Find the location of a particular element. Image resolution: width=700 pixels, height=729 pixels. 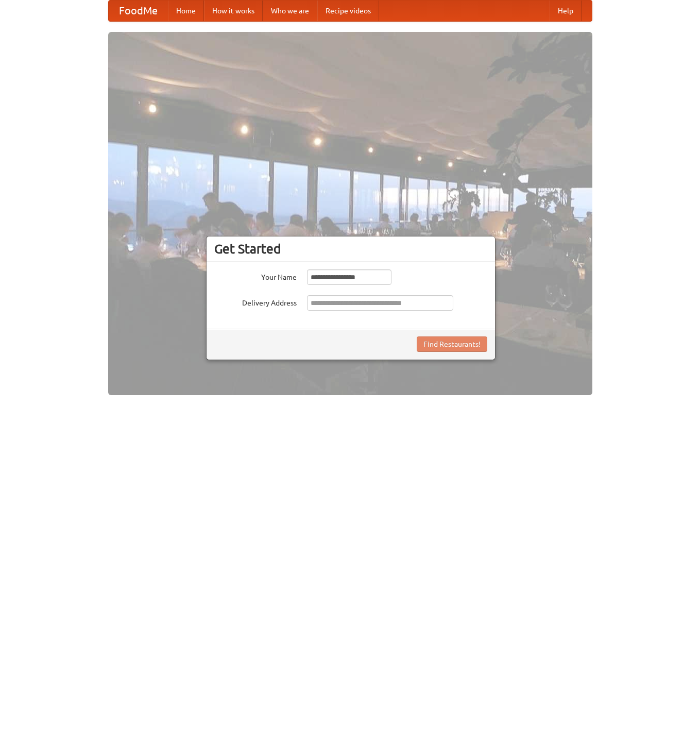

label: Delivery Address is located at coordinates (256, 301).